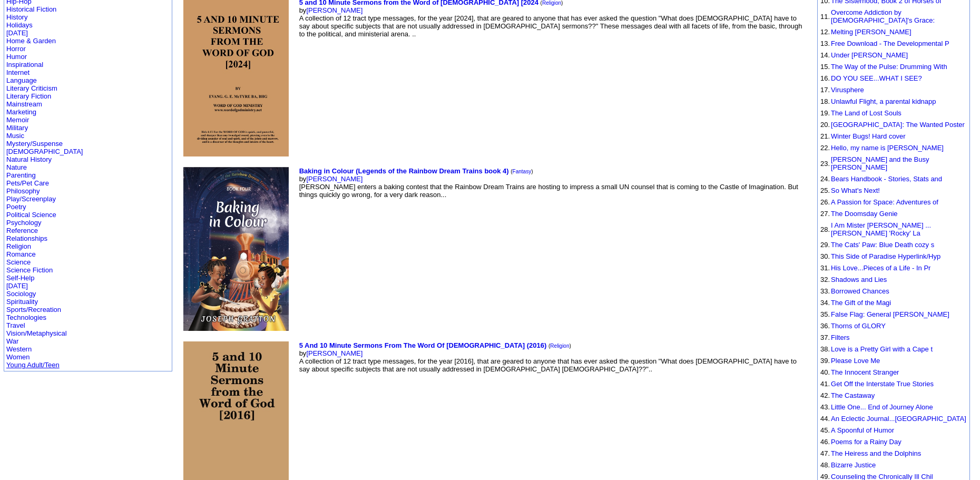  Describe the element at coordinates (885, 202) in the screenshot. I see `a: A Passion for Space: Adventures of` at that location.